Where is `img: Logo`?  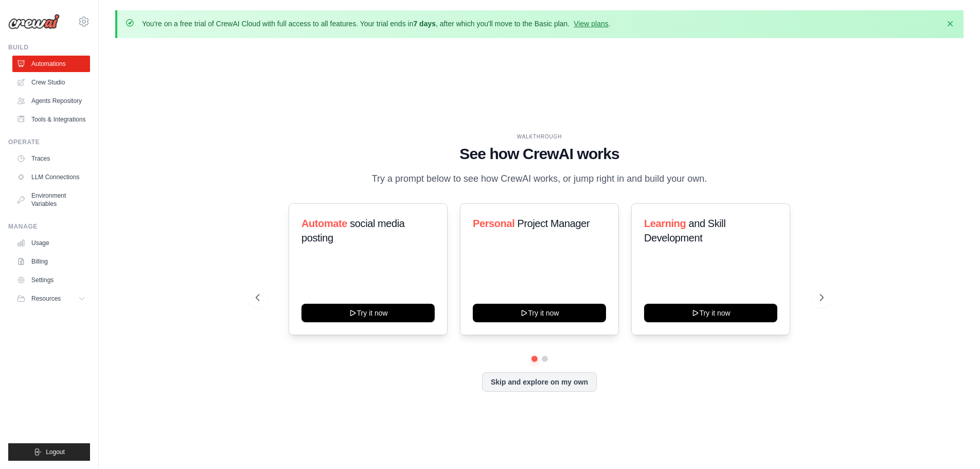
img: Logo is located at coordinates (34, 21).